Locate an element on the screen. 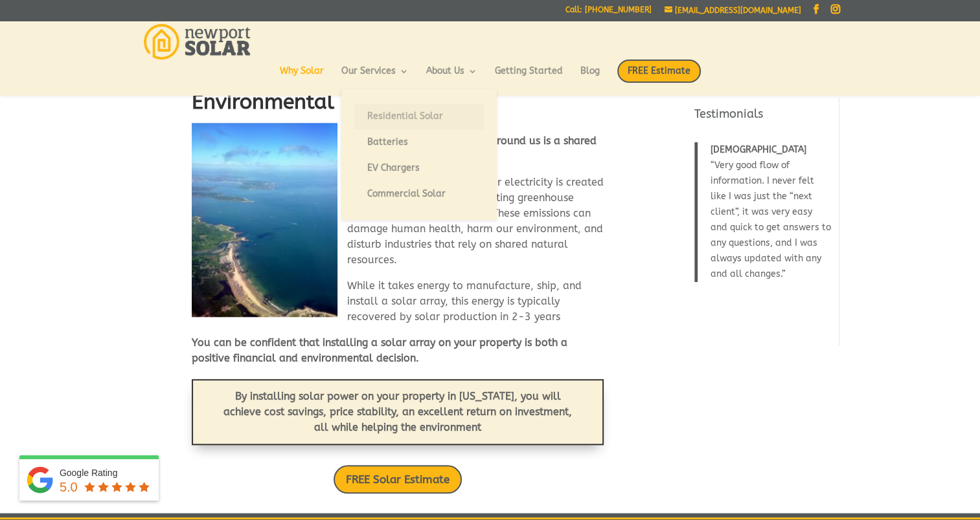 The height and width of the screenshot is (520, 980). a: About Us is located at coordinates (451, 78).